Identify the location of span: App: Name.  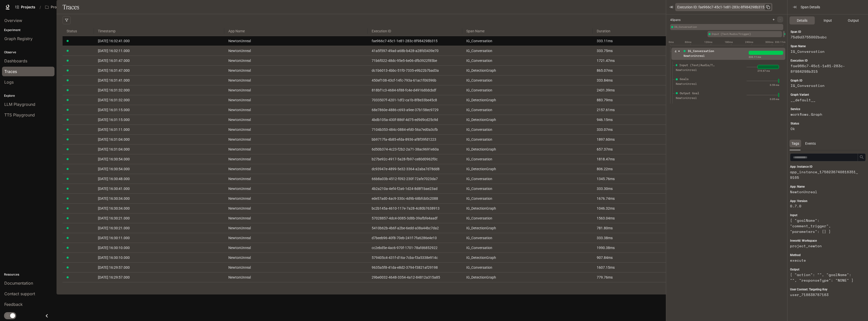
(798, 186).